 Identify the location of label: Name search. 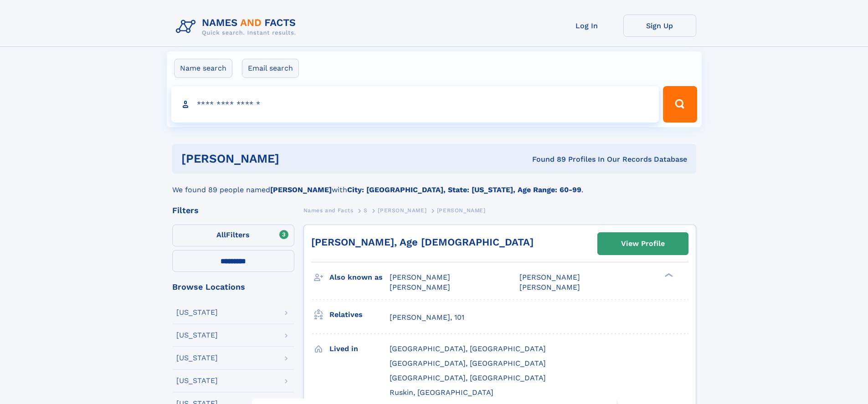
(203, 69).